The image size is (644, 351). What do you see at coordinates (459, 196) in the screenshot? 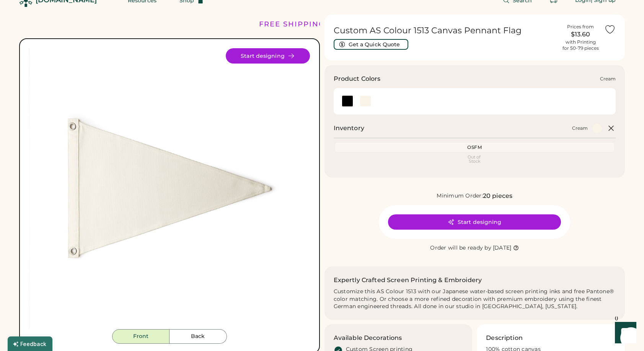
I see `div: Minimum Order:` at bounding box center [459, 196].